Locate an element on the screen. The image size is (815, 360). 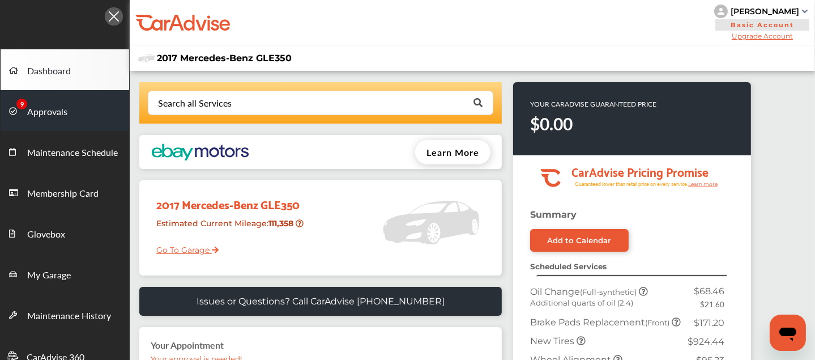
img: placeholder_car.fcab19be.svg is located at coordinates (147, 58).